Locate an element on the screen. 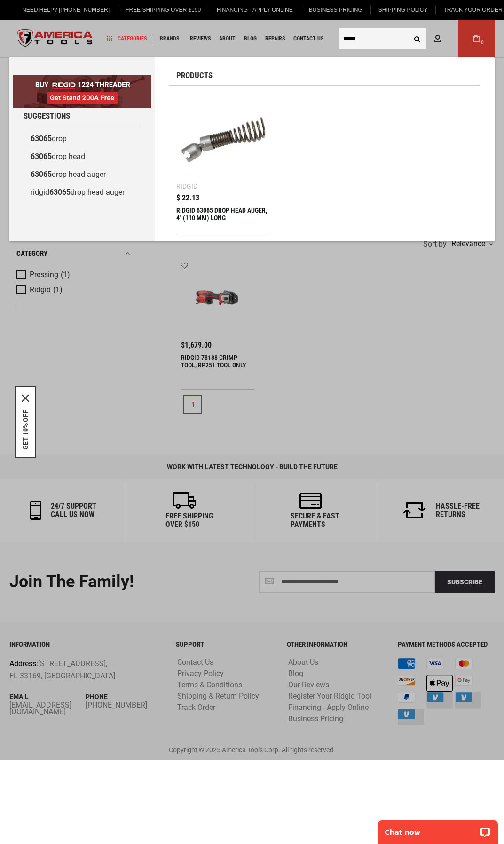 The width and height of the screenshot is (504, 844). span: Brands is located at coordinates (169, 38).